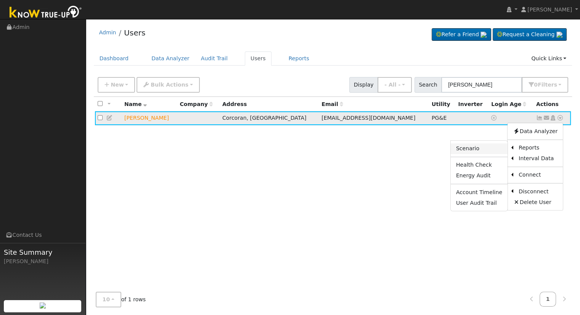 The height and width of the screenshot is (315, 580). What do you see at coordinates (364, 85) in the screenshot?
I see `span: Display` at bounding box center [364, 85].